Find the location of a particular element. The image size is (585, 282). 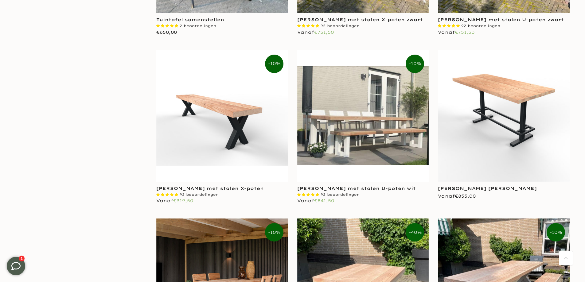

a: Tuintafel samenstellen is located at coordinates (190, 20).